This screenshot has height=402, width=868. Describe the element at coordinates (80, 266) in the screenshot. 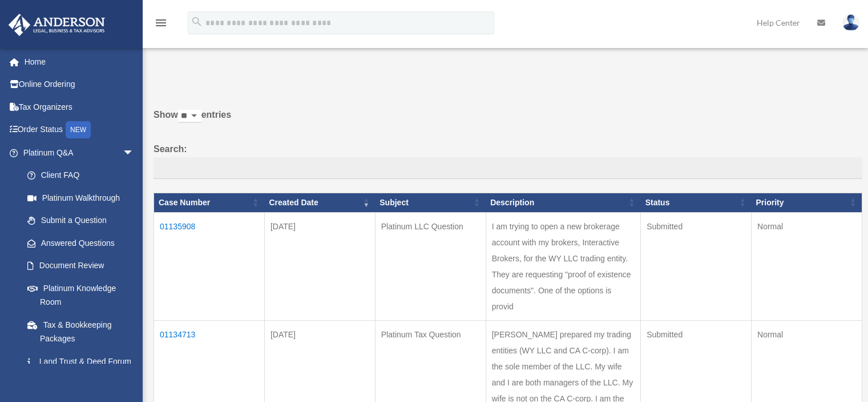

I see `a: Document Review` at that location.